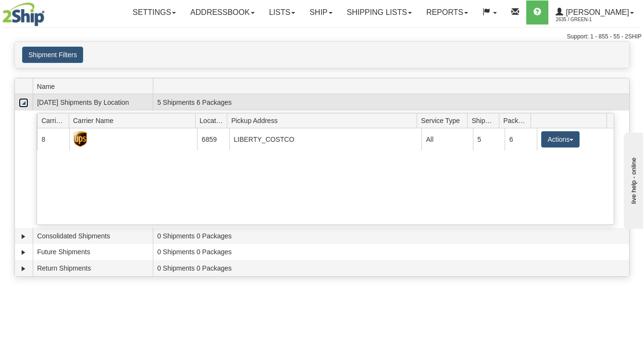 The image size is (644, 359). I want to click on td: Future Shipments, so click(93, 252).